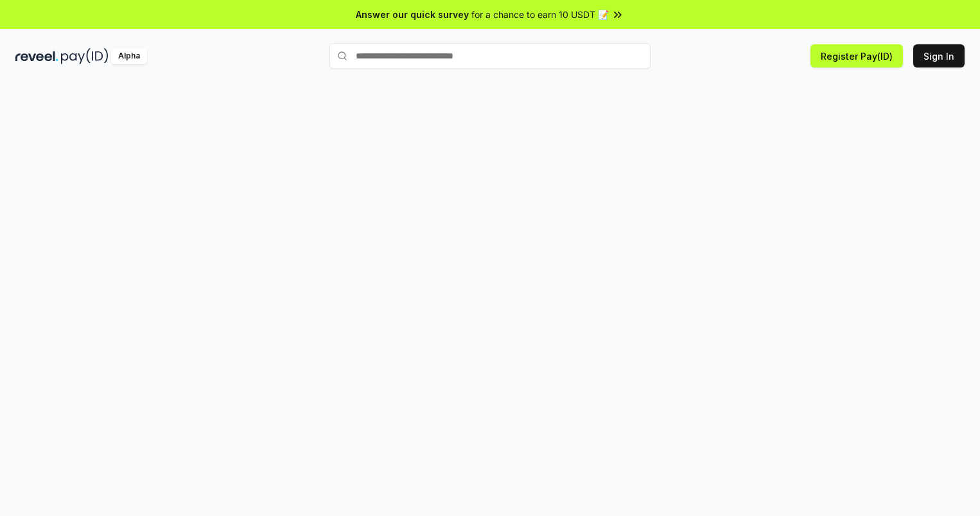 The width and height of the screenshot is (980, 516). I want to click on img: pay_id, so click(85, 56).